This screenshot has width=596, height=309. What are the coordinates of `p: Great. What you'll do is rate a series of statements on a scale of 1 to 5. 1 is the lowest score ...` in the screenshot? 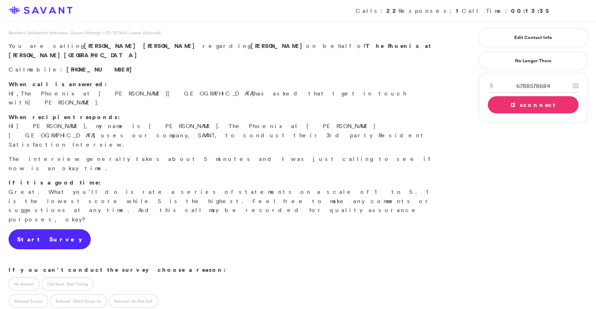 It's located at (230, 201).